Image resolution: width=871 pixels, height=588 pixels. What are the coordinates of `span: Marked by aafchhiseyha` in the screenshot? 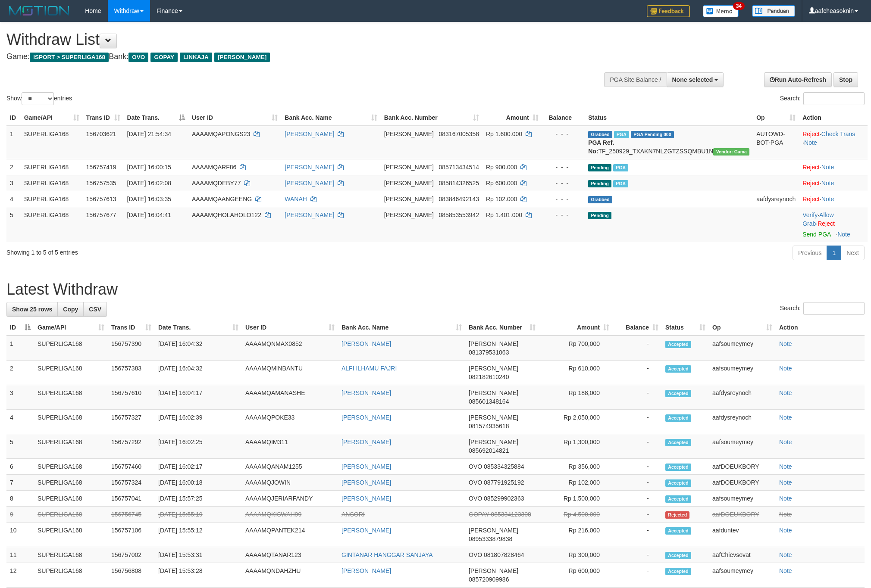 It's located at (621, 134).